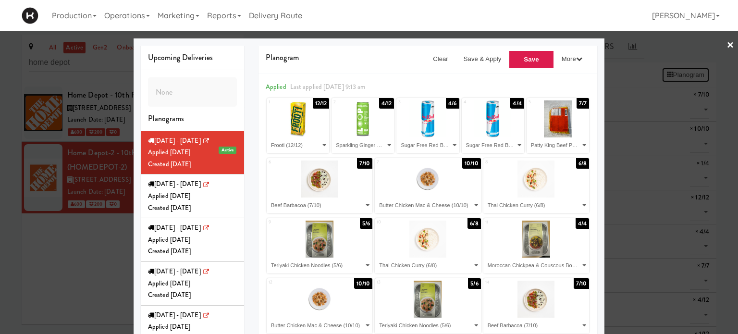  Describe the element at coordinates (572, 59) in the screenshot. I see `button: More` at that location.